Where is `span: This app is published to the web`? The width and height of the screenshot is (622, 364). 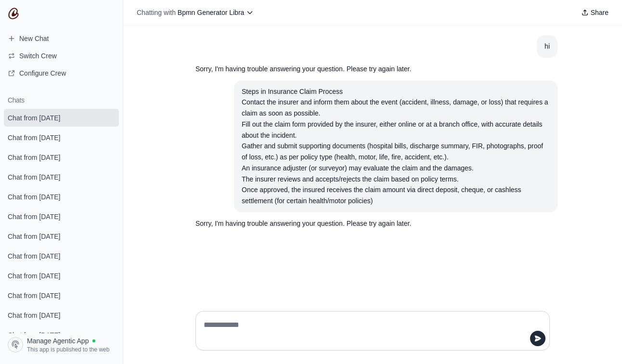 span: This app is published to the web is located at coordinates (68, 350).